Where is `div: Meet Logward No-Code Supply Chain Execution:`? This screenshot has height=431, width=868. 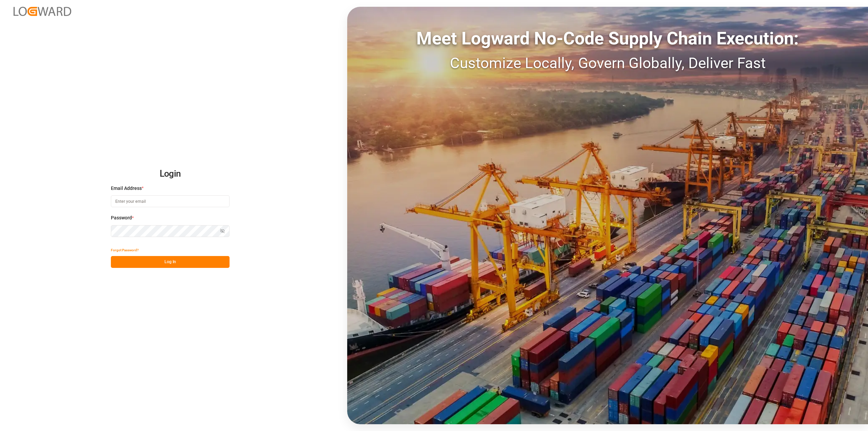
div: Meet Logward No-Code Supply Chain Execution: is located at coordinates (607, 38).